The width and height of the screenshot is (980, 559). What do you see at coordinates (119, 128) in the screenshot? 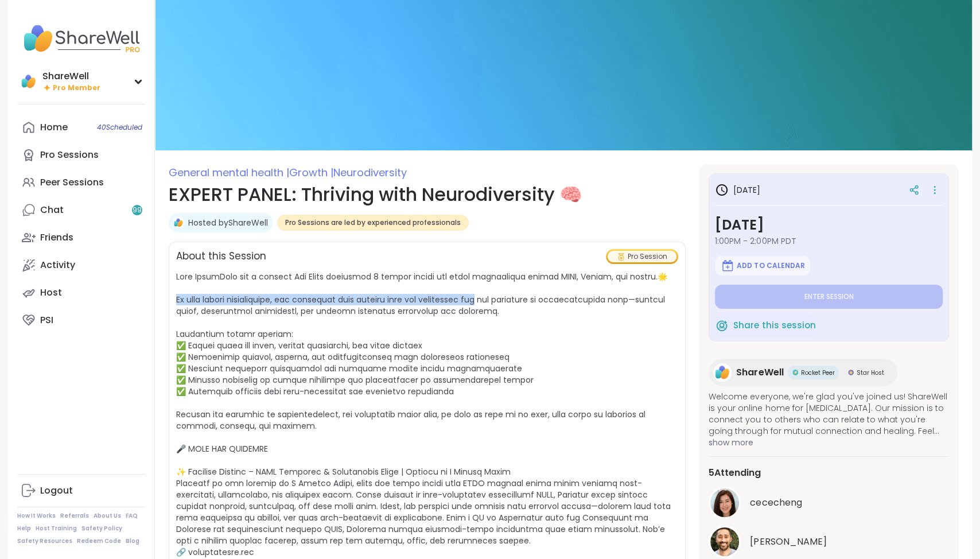
I see `span: 40 Scheduled` at bounding box center [119, 128].